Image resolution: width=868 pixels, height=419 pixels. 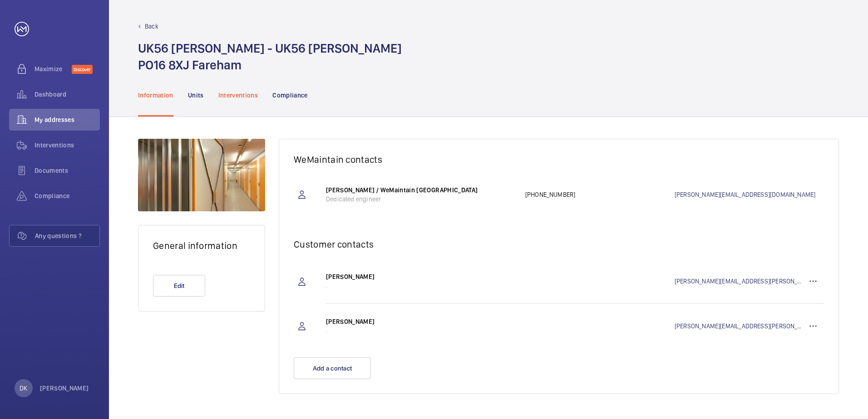 What do you see at coordinates (421, 199) in the screenshot?
I see `p: Dedicated engineer` at bounding box center [421, 199].